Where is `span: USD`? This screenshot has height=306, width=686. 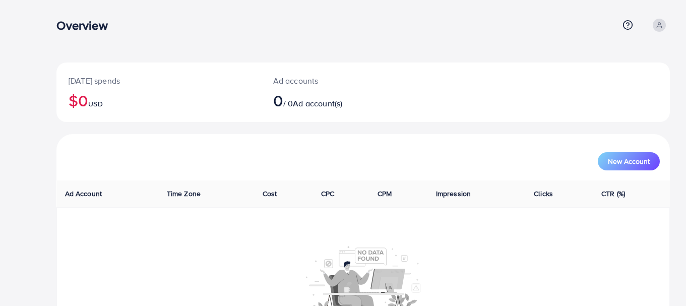 span: USD is located at coordinates (95, 104).